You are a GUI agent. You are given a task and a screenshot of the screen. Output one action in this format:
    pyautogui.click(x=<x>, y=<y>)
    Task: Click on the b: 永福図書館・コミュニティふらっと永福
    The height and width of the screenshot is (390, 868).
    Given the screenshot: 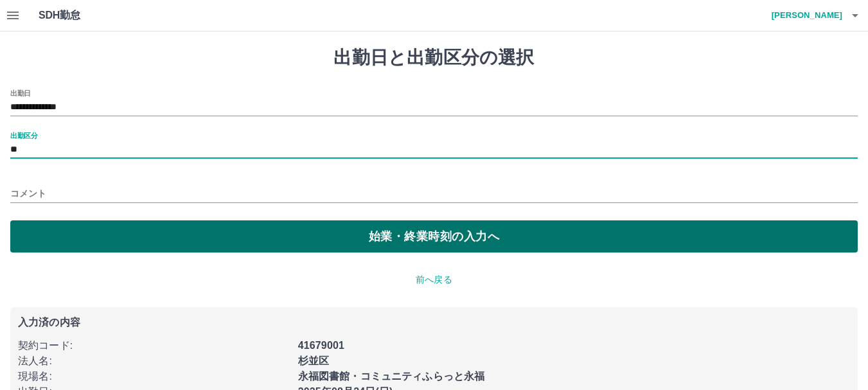 What is the action you would take?
    pyautogui.click(x=391, y=376)
    